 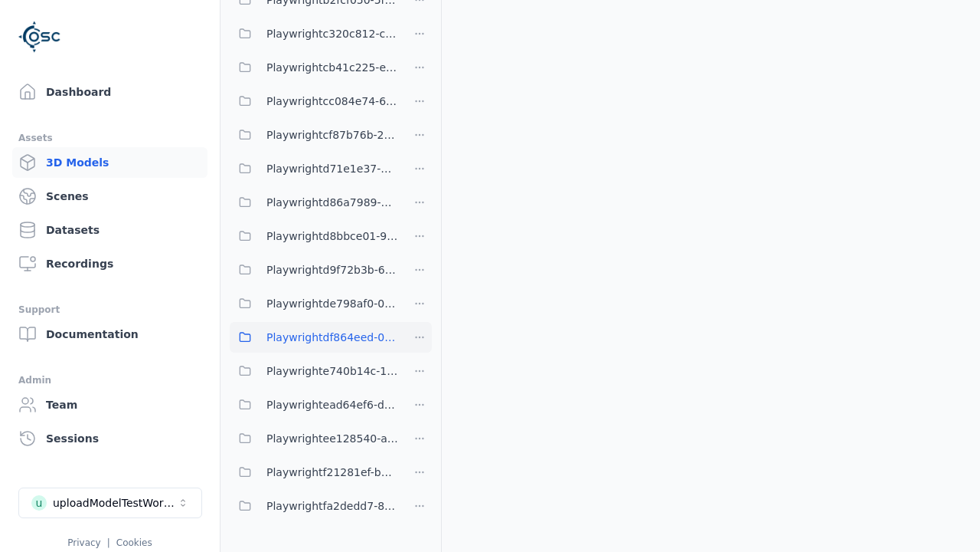 I want to click on span: Playwrightead64ef6-db1b-4d5a-b49f-5bade78b8f72, so click(x=332, y=405).